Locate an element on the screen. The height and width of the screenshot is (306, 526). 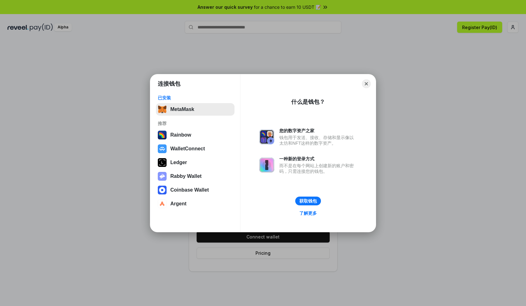
button: Ledger is located at coordinates (195, 163).